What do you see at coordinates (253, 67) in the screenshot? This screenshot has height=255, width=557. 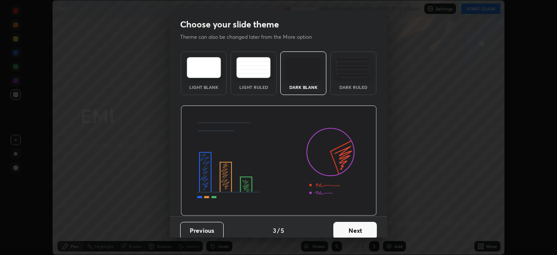 I see `img: lightRuledTheme.5fabf969.svg` at bounding box center [253, 67].